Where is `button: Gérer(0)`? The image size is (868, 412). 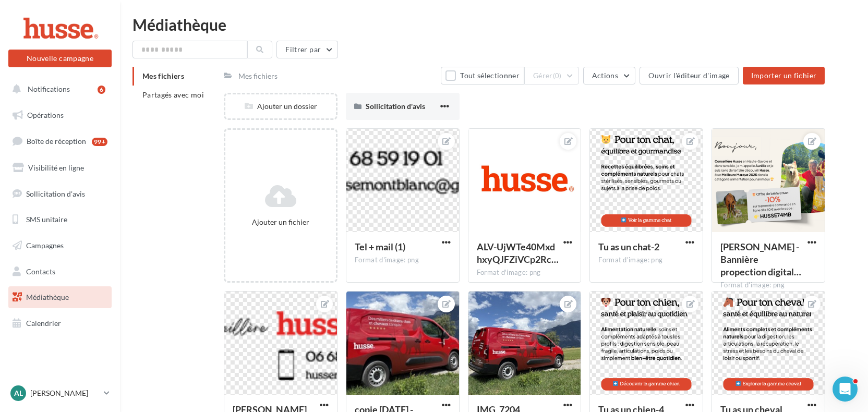 button: Gérer(0) is located at coordinates (552, 76).